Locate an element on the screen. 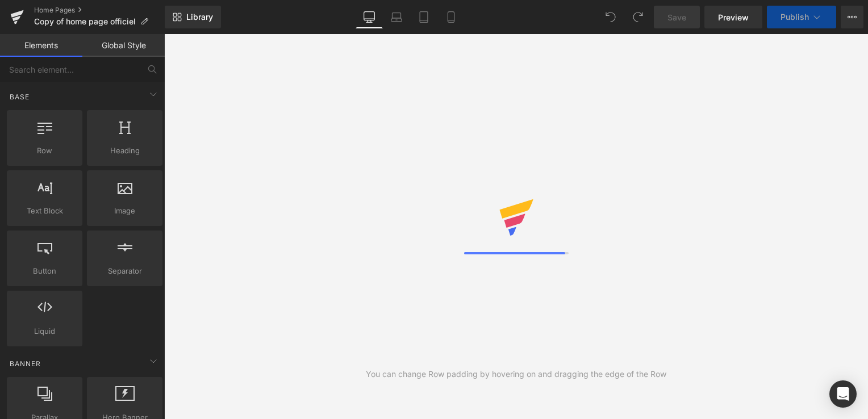 This screenshot has width=868, height=419. div: Open Intercom Messenger is located at coordinates (843, 394).